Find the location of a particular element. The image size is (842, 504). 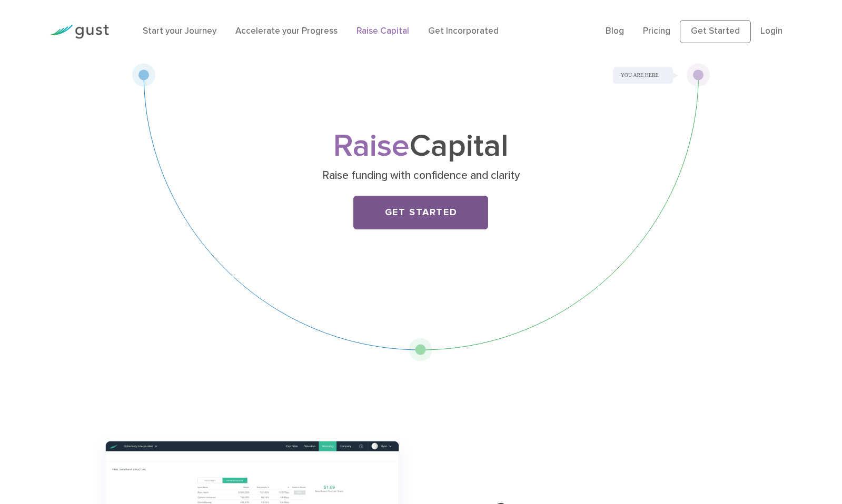

a: Get Incorporated is located at coordinates (464, 31).